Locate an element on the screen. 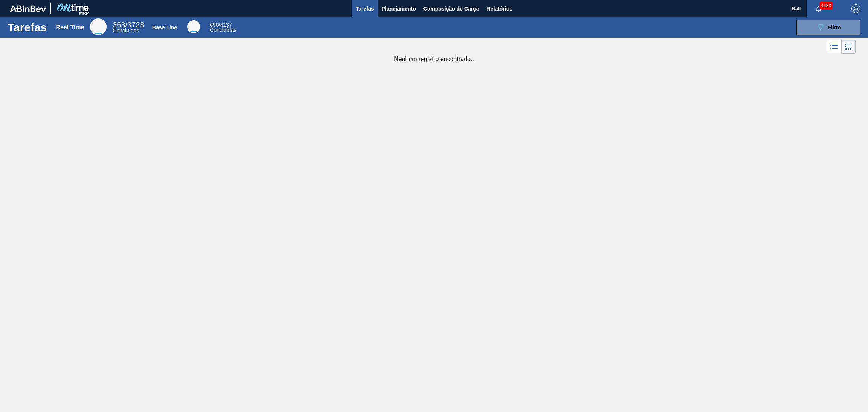  span: 656 is located at coordinates (214, 25).